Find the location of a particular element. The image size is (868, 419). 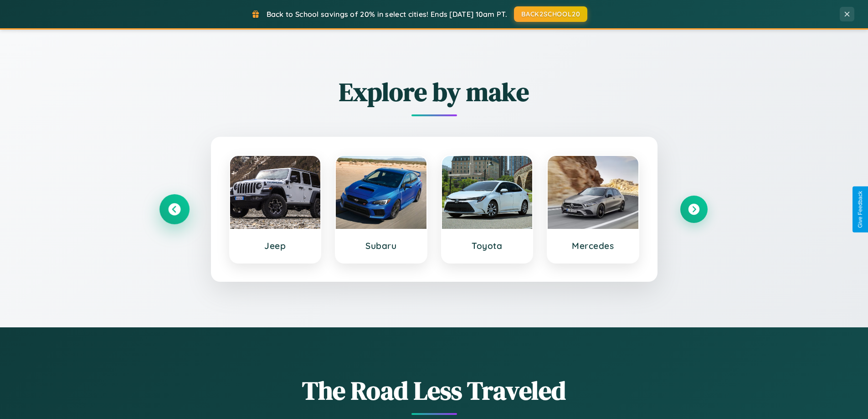

h3: Subaru is located at coordinates (381, 246).